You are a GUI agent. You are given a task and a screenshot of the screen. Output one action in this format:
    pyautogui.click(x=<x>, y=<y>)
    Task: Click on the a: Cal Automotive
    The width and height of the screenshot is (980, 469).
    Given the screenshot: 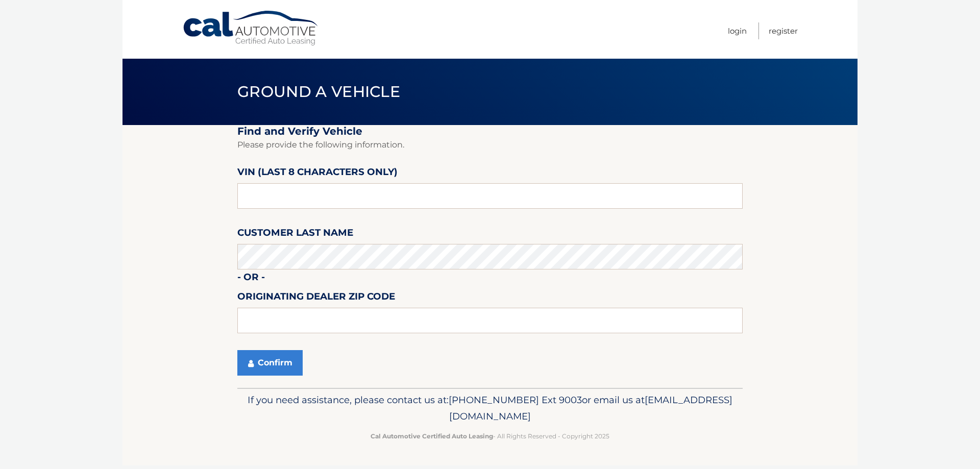 What is the action you would take?
    pyautogui.click(x=251, y=28)
    